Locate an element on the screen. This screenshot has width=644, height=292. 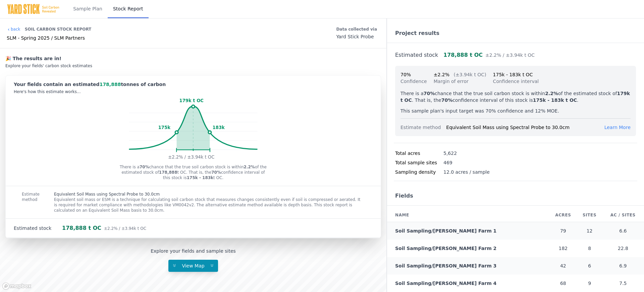
a: Estimated stock is located at coordinates (417, 54).